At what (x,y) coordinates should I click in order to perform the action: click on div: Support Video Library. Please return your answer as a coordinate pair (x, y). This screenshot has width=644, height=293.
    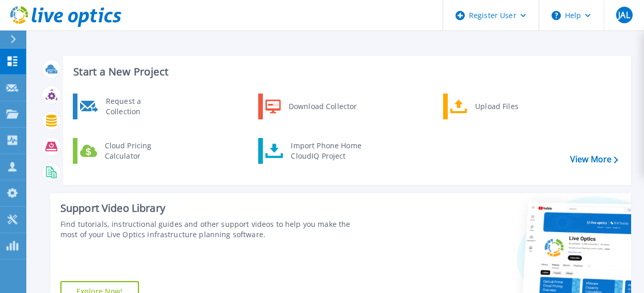
    Looking at the image, I should click on (211, 208).